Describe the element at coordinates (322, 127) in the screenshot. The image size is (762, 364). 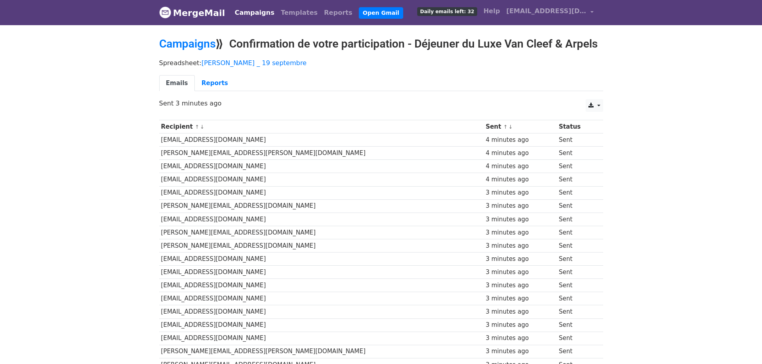
I see `th: Recipient` at that location.